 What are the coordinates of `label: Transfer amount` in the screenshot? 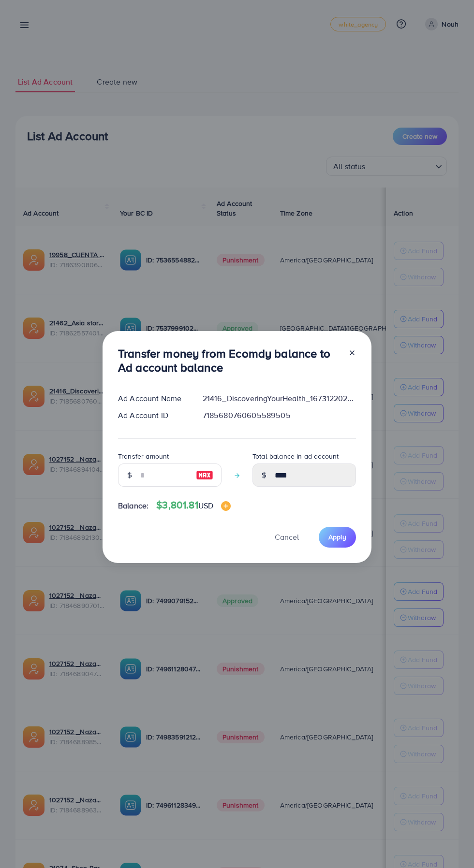 It's located at (143, 456).